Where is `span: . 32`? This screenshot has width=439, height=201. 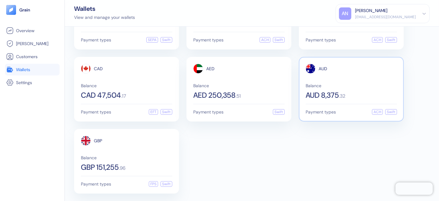
span: . 32 is located at coordinates (342, 96).